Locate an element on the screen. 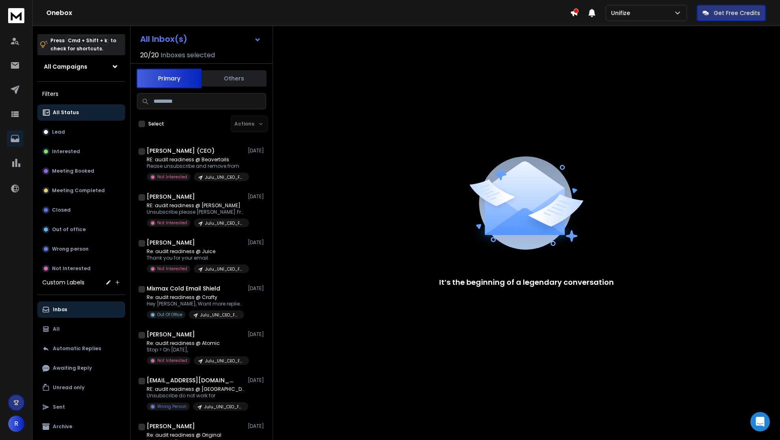 The width and height of the screenshot is (780, 440). p: Meeting Completed is located at coordinates (78, 190).